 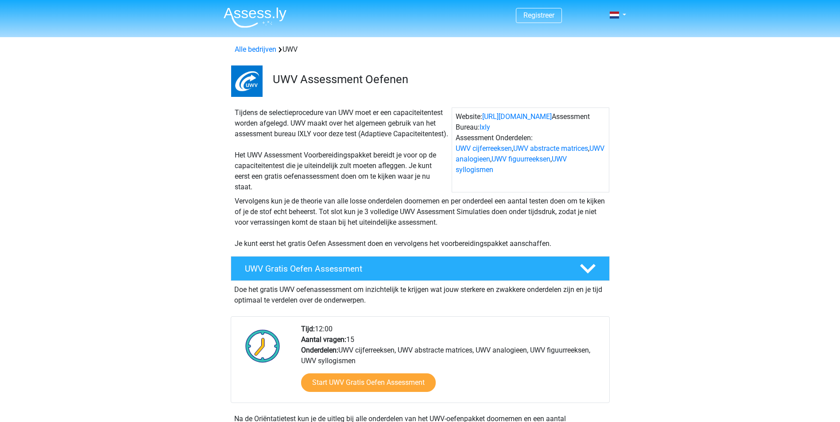 What do you see at coordinates (341, 150) in the screenshot?
I see `div: Tijdens de selectieprocedure van UWV moet er een capaciteitentest worden afgelegd. UWV maakt over...` at bounding box center [341, 150].